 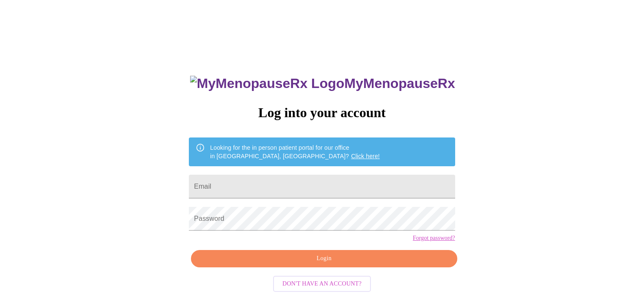 What do you see at coordinates (324, 258) in the screenshot?
I see `span: Login` at bounding box center [324, 258].